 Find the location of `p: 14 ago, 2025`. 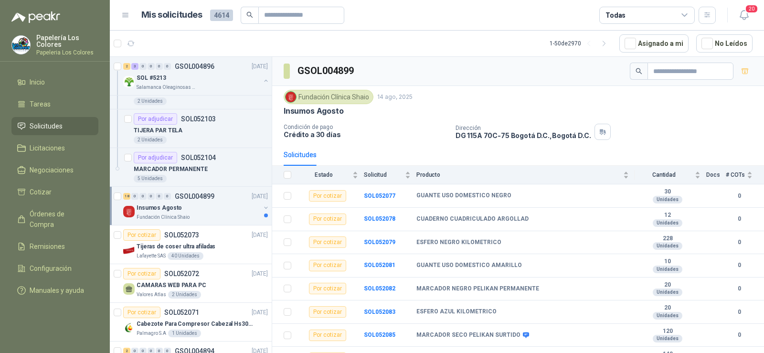

p: 14 ago, 2025 is located at coordinates (395, 97).